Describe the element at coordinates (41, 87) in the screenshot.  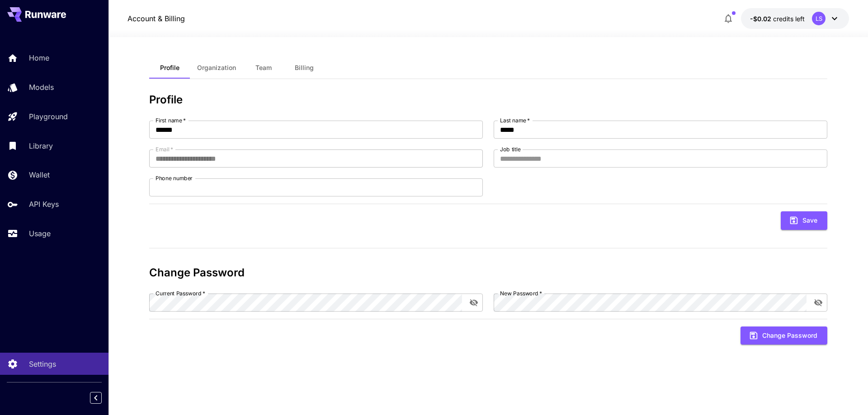
I see `p: Models` at that location.